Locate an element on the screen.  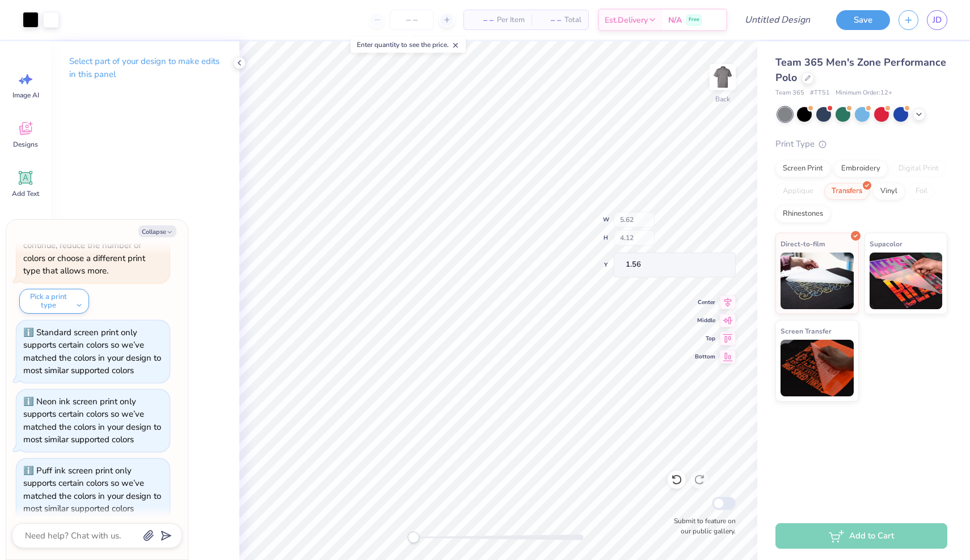
span: N/A is located at coordinates (675, 20).